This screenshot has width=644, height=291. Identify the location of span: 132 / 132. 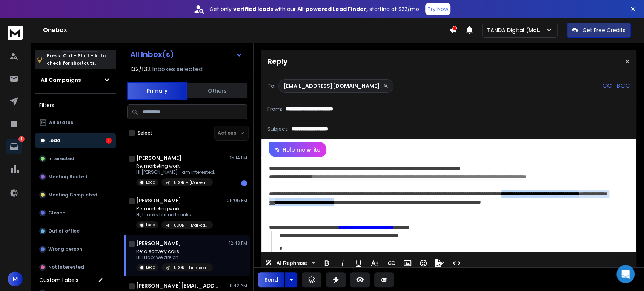
(140, 69).